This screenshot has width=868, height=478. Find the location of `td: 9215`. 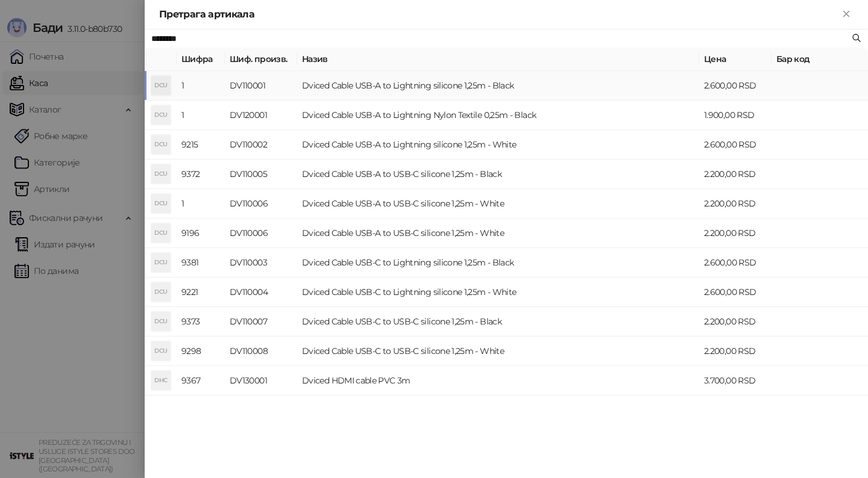

td: 9215 is located at coordinates (201, 144).